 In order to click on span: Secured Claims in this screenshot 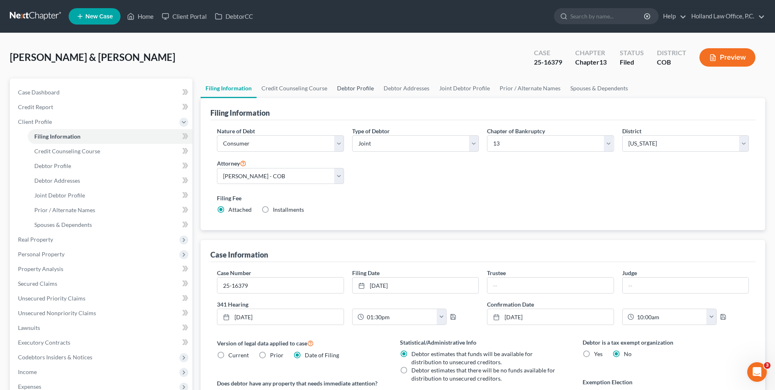, I will do `click(38, 283)`.